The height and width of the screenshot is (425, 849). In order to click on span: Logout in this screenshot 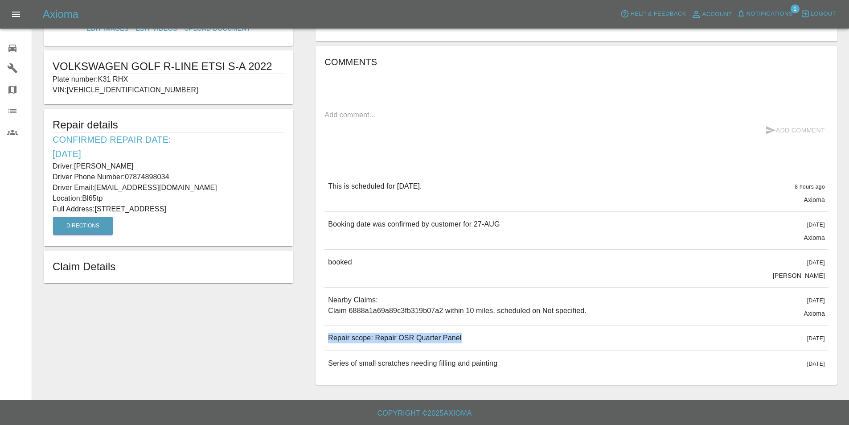, I will do `click(823, 14)`.